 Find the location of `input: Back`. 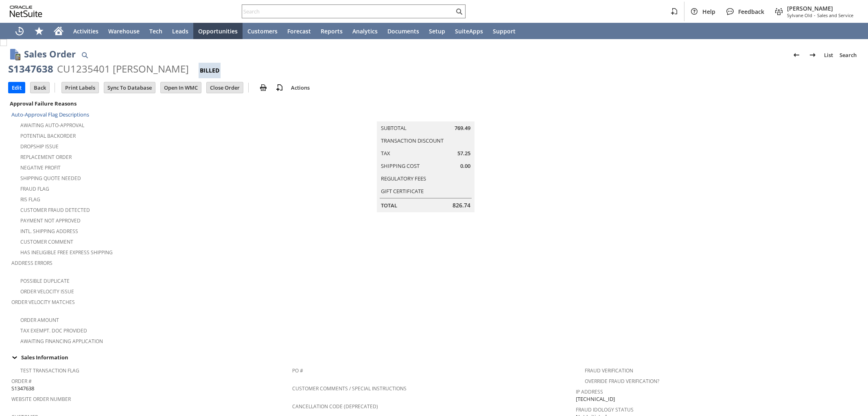

input: Back is located at coordinates (40, 88).